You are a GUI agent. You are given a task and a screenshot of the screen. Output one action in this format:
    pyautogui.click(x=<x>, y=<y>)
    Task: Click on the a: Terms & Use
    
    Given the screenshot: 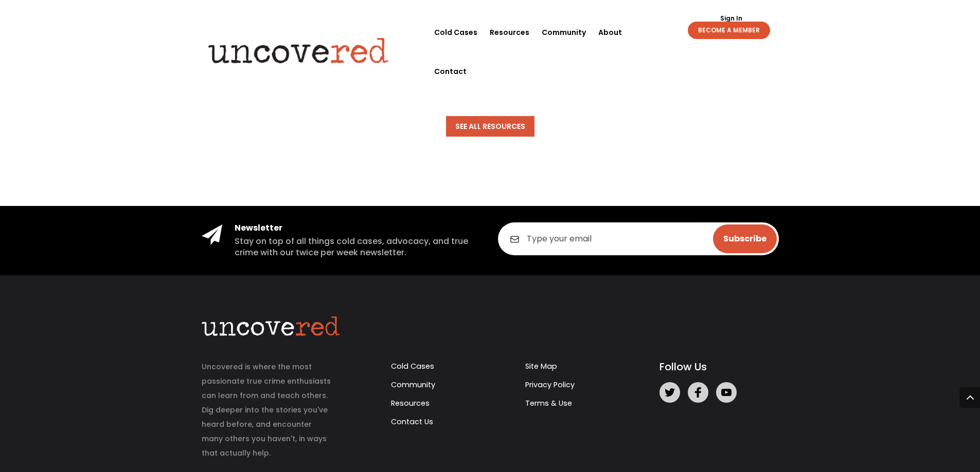 What is the action you would take?
    pyautogui.click(x=548, y=403)
    